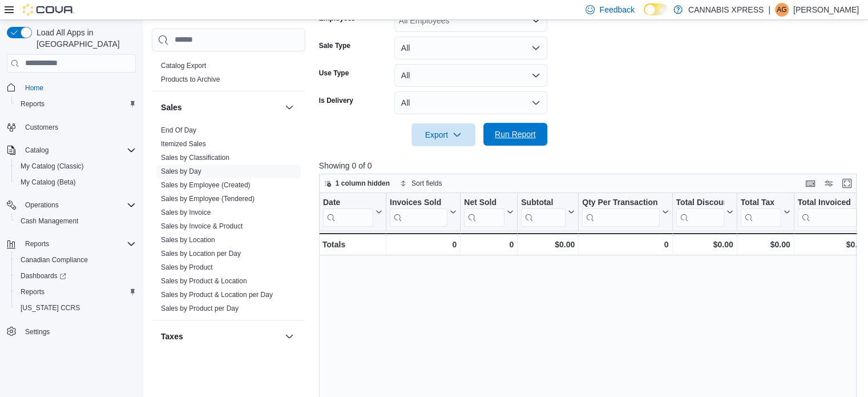  Describe the element at coordinates (71, 127) in the screenshot. I see `button: Customers` at that location.